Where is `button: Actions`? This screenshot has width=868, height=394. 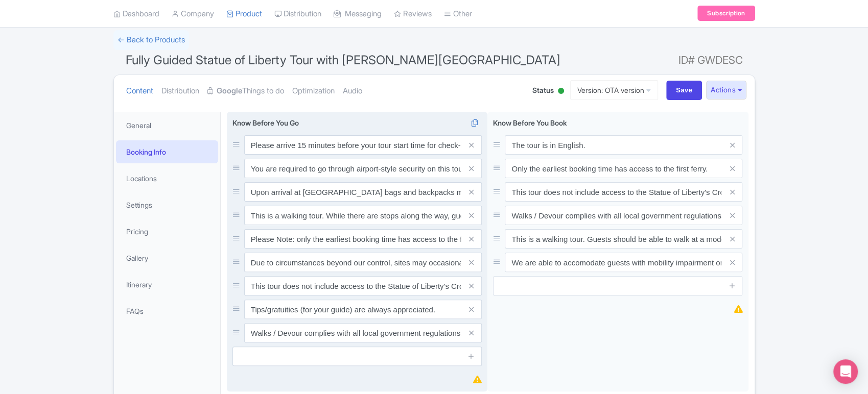 button: Actions is located at coordinates (726, 90).